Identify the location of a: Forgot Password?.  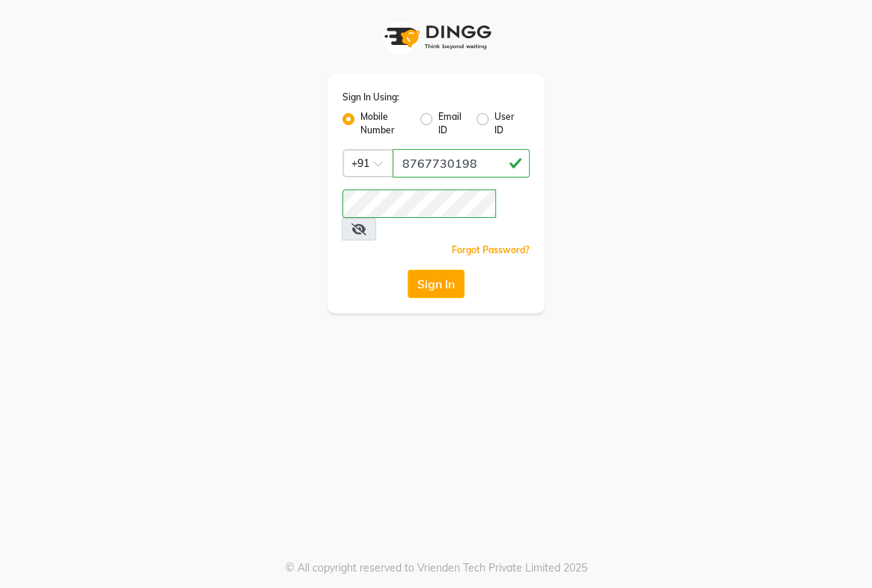
(490, 250).